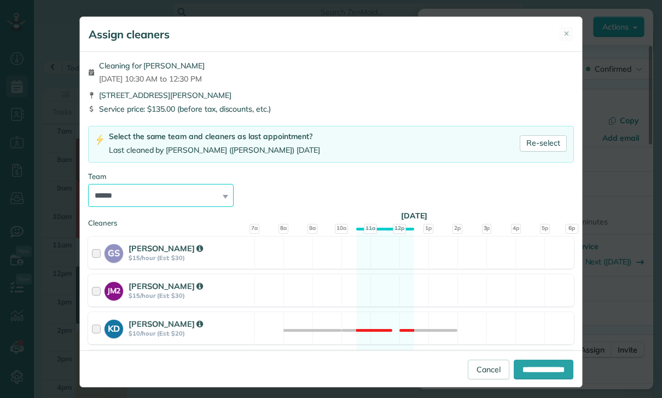 This screenshot has width=662, height=398. Describe the element at coordinates (114, 289) in the screenshot. I see `strong: JM2` at that location.